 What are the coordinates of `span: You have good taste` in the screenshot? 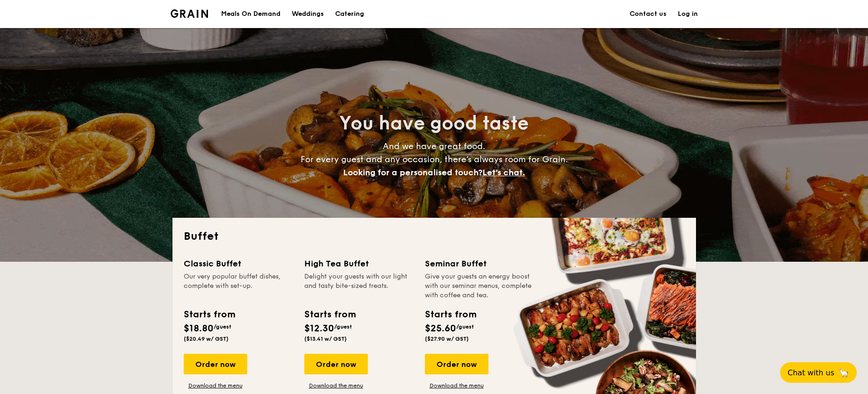 It's located at (434, 124).